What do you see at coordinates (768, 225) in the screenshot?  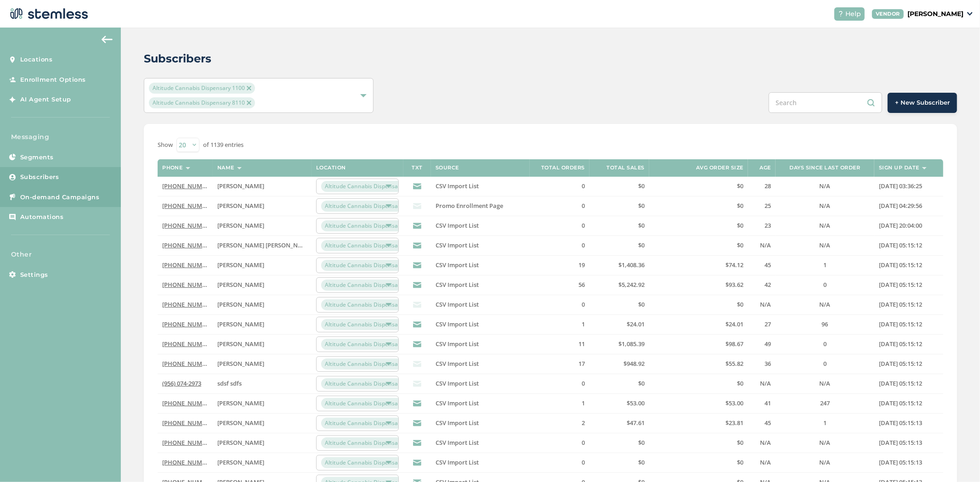 I see `span: 23` at bounding box center [768, 225].